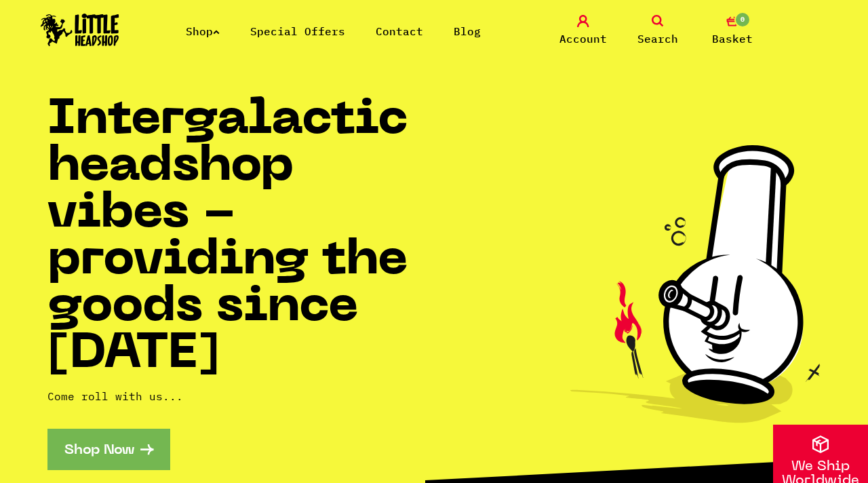 The height and width of the screenshot is (483, 868). Describe the element at coordinates (298, 31) in the screenshot. I see `a: Special Offers` at that location.